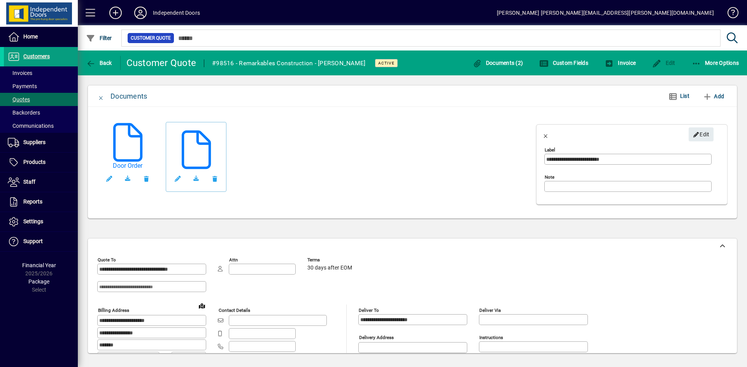 This screenshot has width=747, height=367. I want to click on button: Back, so click(99, 63).